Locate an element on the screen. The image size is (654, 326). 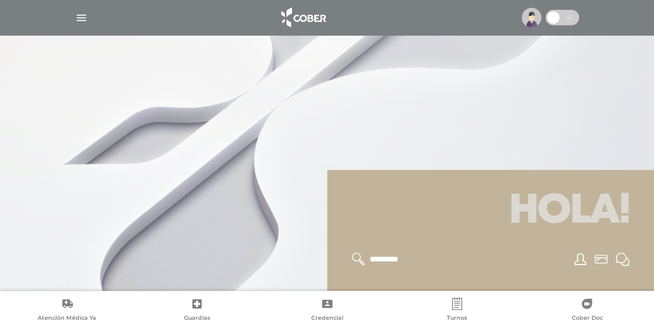
span: Atención Médica Ya is located at coordinates (67, 319).